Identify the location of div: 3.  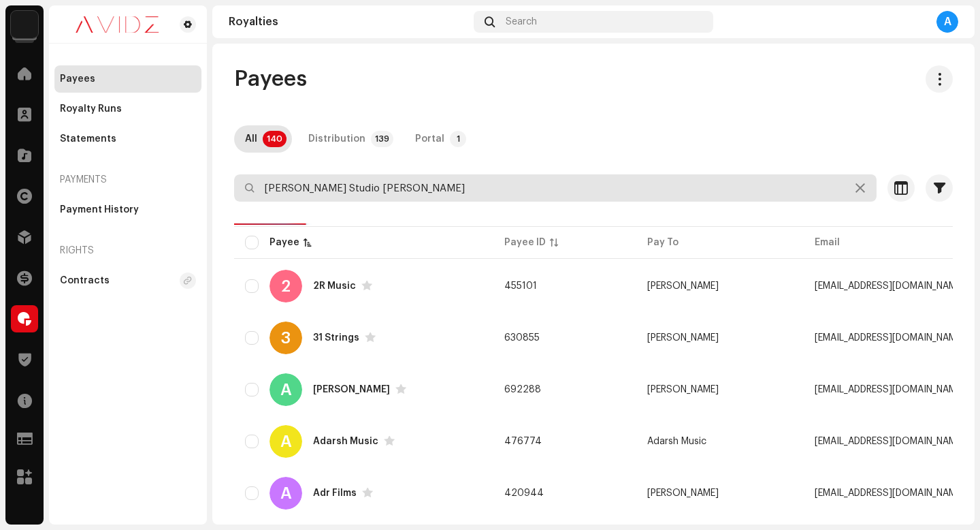
(286, 338).